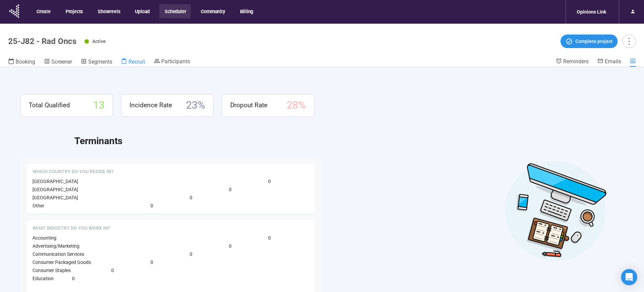  I want to click on span: Other, so click(38, 205).